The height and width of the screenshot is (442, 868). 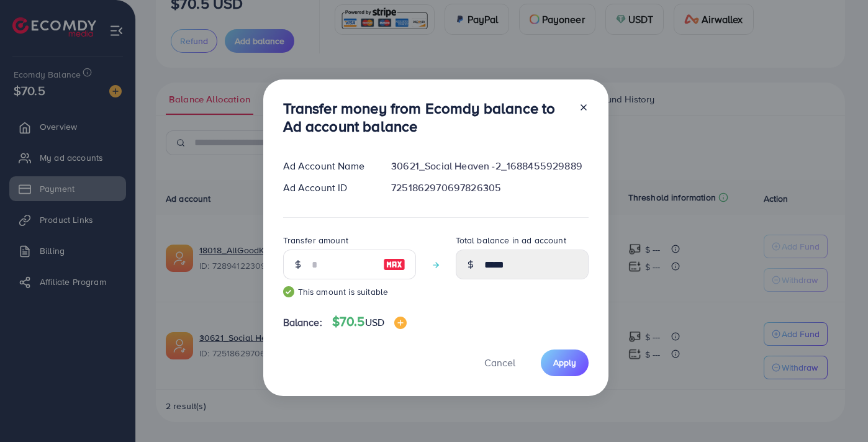 I want to click on div: 7251862970697826305, so click(x=489, y=187).